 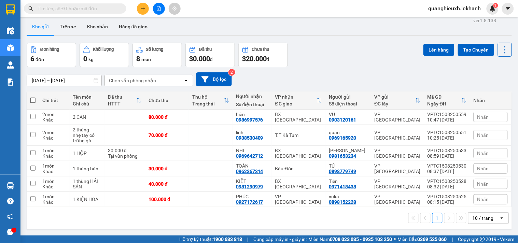 I want to click on span: aim, so click(x=174, y=9).